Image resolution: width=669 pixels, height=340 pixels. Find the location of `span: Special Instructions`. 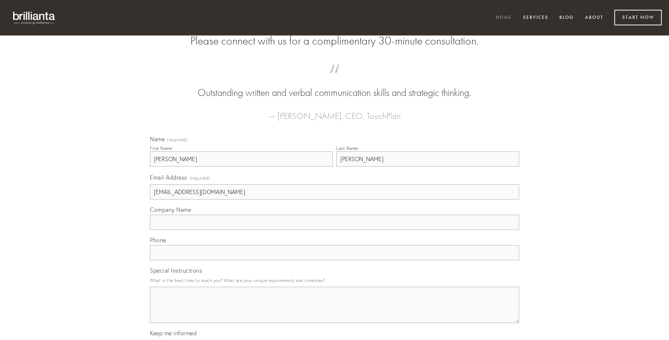

span: Special Instructions is located at coordinates (176, 270).